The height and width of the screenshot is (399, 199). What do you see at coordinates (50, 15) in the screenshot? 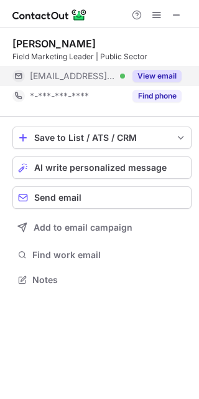
I see `img: ContactOut v5.3.10` at bounding box center [50, 15].